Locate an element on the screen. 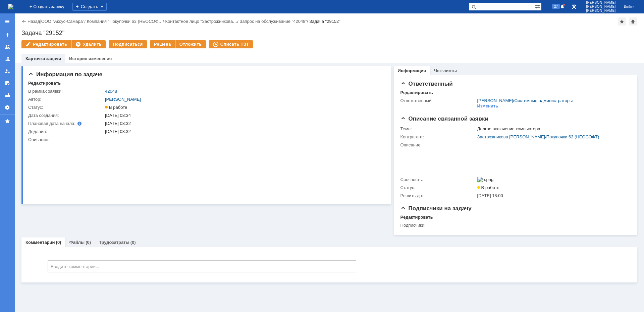 This screenshot has width=644, height=312. div: В рамках заявки: is located at coordinates (66, 91).